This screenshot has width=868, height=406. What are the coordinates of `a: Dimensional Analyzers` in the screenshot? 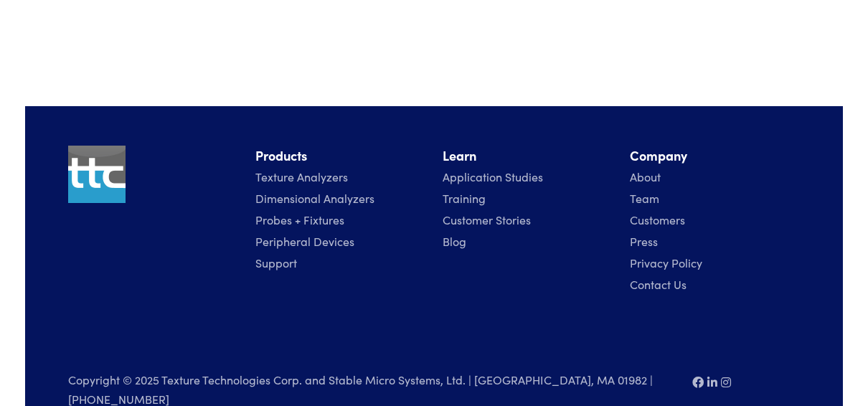 It's located at (315, 198).